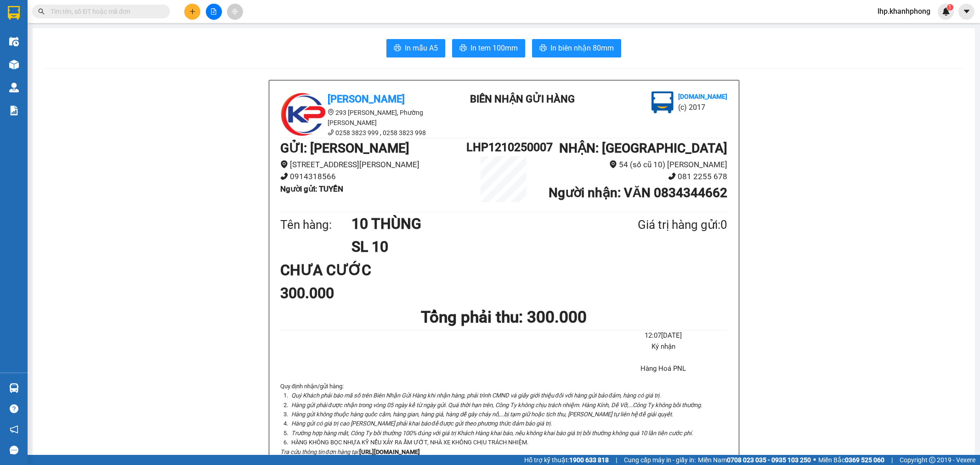 The width and height of the screenshot is (980, 465). I want to click on span: Hỗ trợ kỹ thuật:, so click(567, 459).